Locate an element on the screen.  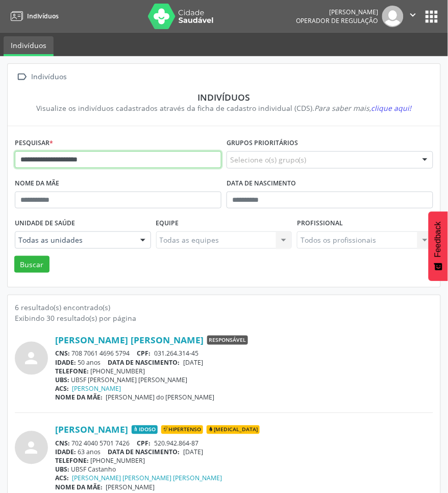
span: Indivíduos is located at coordinates (43, 15).